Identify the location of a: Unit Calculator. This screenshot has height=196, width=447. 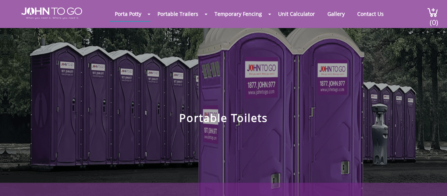
(297, 14).